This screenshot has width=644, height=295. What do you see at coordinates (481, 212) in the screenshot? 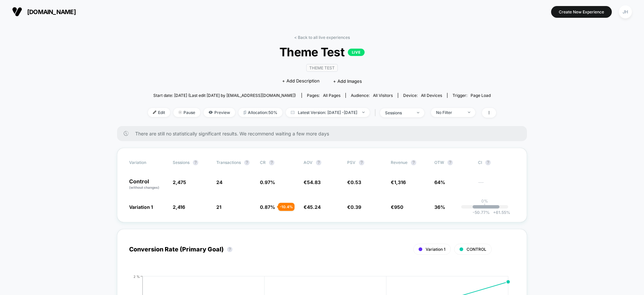
I see `span: -50.77 %` at bounding box center [481, 212].